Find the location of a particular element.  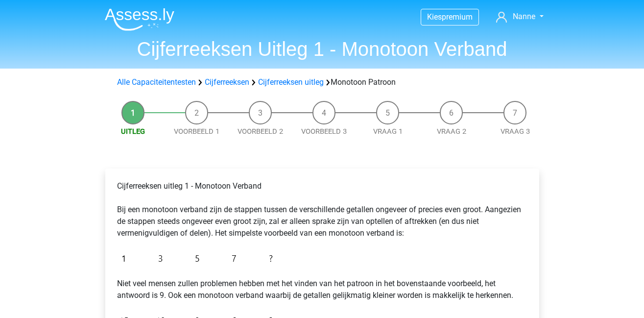

span: premium is located at coordinates (457, 17).